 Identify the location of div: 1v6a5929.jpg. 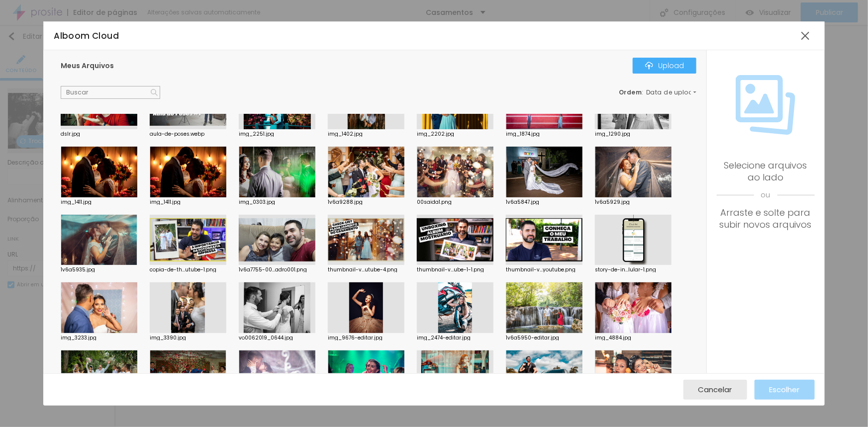
(633, 203).